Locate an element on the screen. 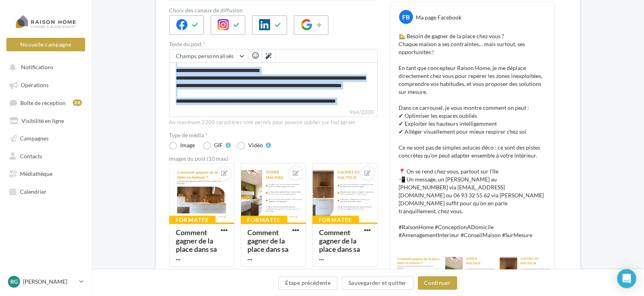 This screenshot has height=296, width=644. button: Nouvelle campagne is located at coordinates (46, 45).